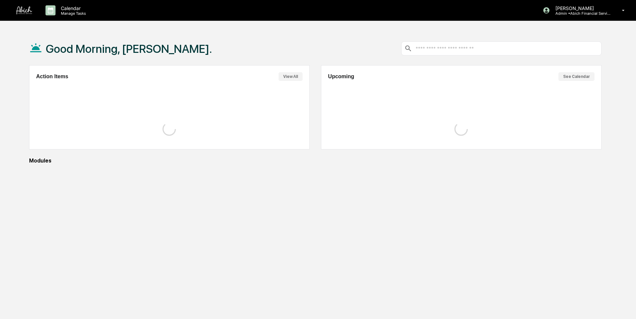  I want to click on p: Admin • Abich Financial Services, so click(581, 13).